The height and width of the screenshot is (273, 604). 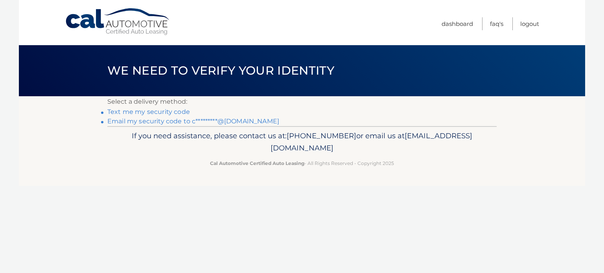 What do you see at coordinates (529, 24) in the screenshot?
I see `a: Logout` at bounding box center [529, 24].